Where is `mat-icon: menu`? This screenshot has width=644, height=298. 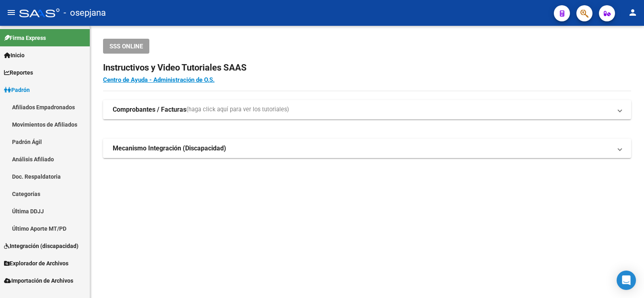
mat-icon: menu is located at coordinates (11, 13).